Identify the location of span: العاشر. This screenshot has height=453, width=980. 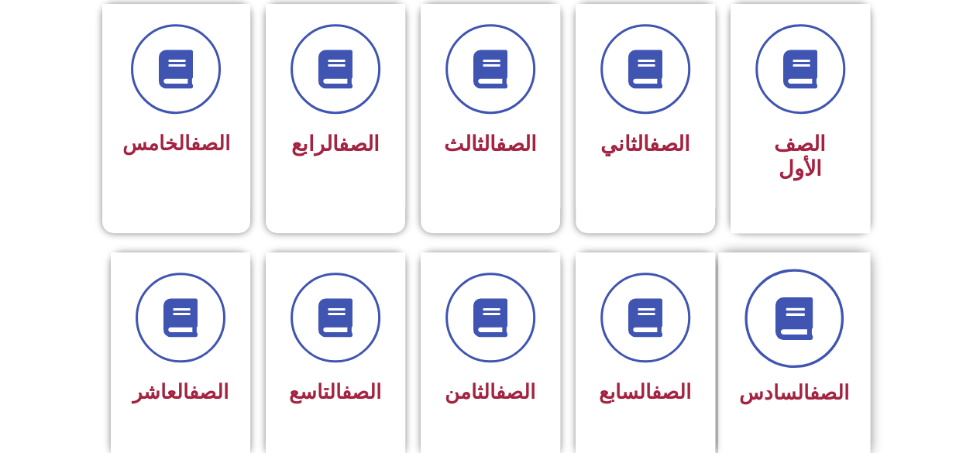
(180, 392).